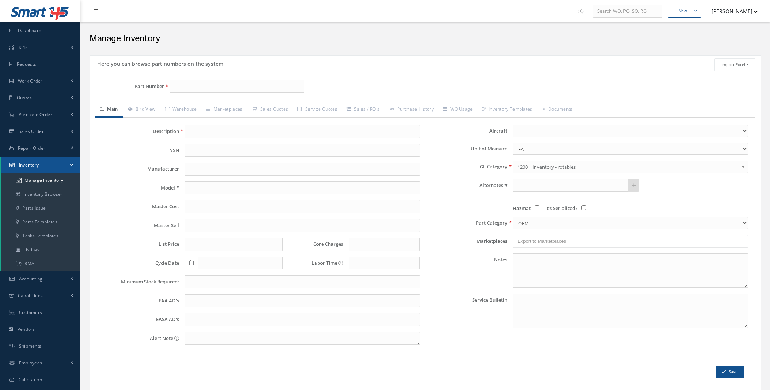  What do you see at coordinates (138, 301) in the screenshot?
I see `label: FAA AD's` at bounding box center [138, 301].